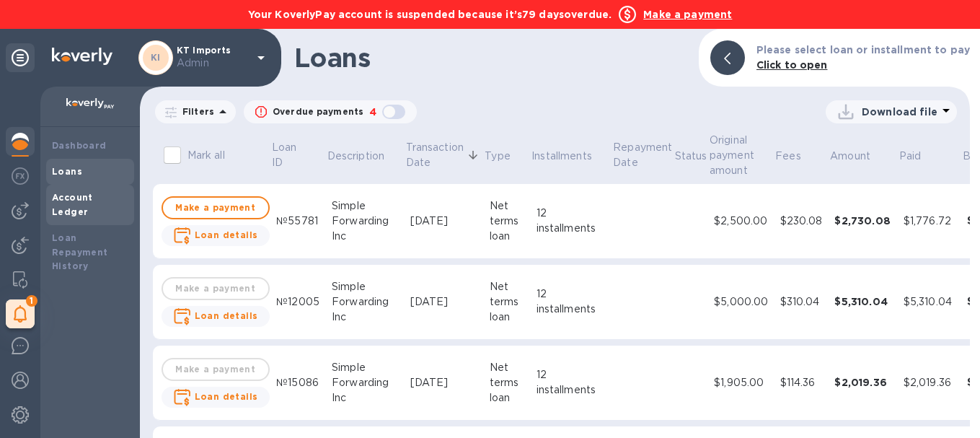 This screenshot has width=980, height=438. What do you see at coordinates (444, 155) in the screenshot?
I see `span: Transaction Date` at bounding box center [444, 155].